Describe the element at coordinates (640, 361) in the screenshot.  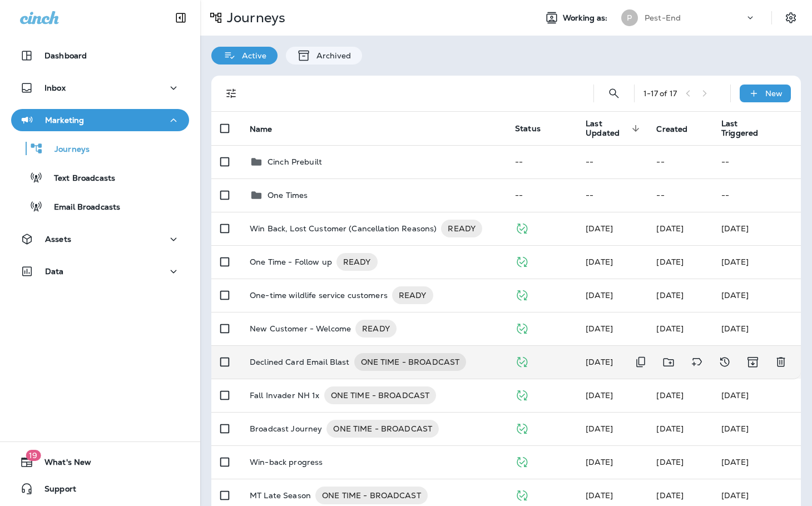
I see `button: Duplicate` at that location.